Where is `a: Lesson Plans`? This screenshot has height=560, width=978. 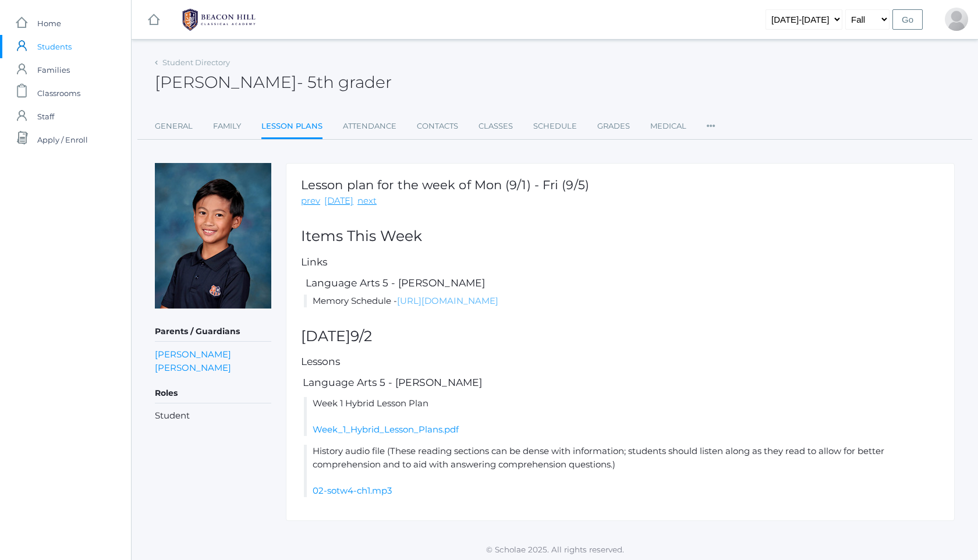
a: Lesson Plans is located at coordinates (292, 127).